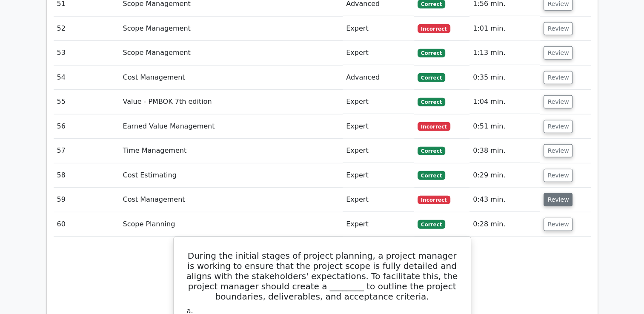  What do you see at coordinates (86, 199) in the screenshot?
I see `td: 59` at bounding box center [86, 199].